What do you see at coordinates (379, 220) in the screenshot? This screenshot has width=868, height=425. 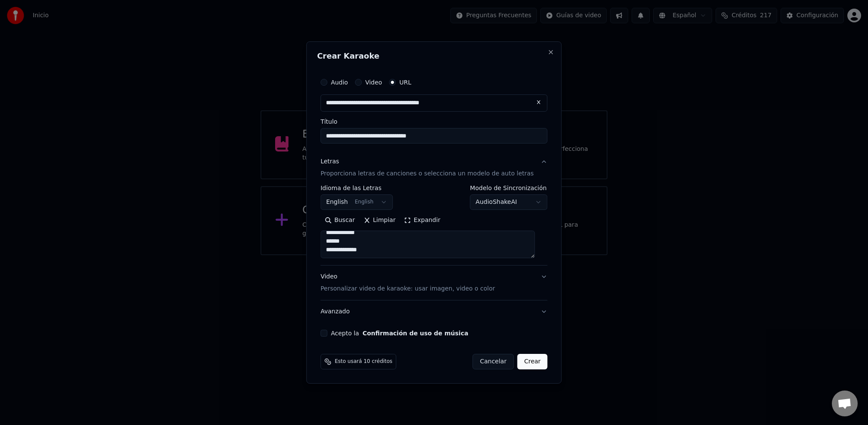 I see `button: Limpiar` at bounding box center [379, 220].